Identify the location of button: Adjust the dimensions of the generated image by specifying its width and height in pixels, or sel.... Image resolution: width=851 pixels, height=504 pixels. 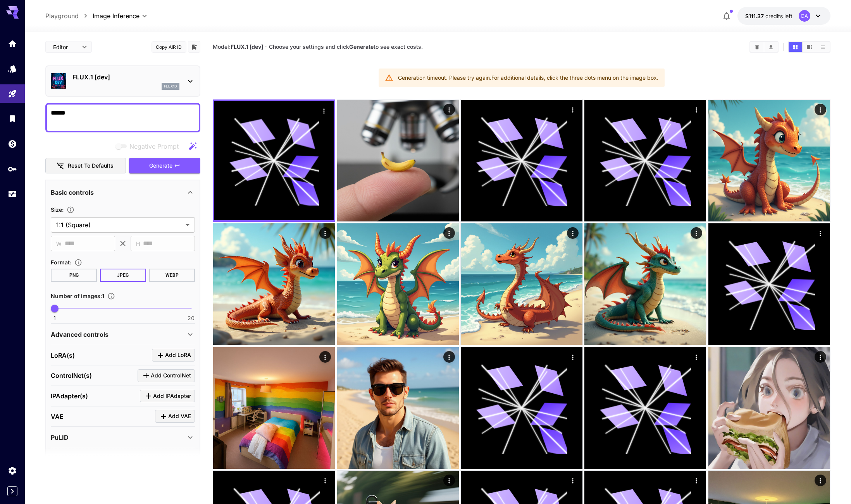
(70, 210).